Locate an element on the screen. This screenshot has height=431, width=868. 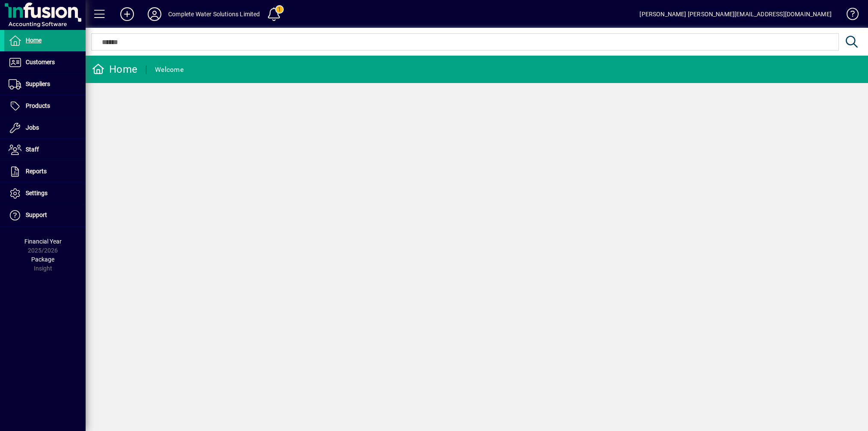
a: Settings is located at coordinates (45, 193).